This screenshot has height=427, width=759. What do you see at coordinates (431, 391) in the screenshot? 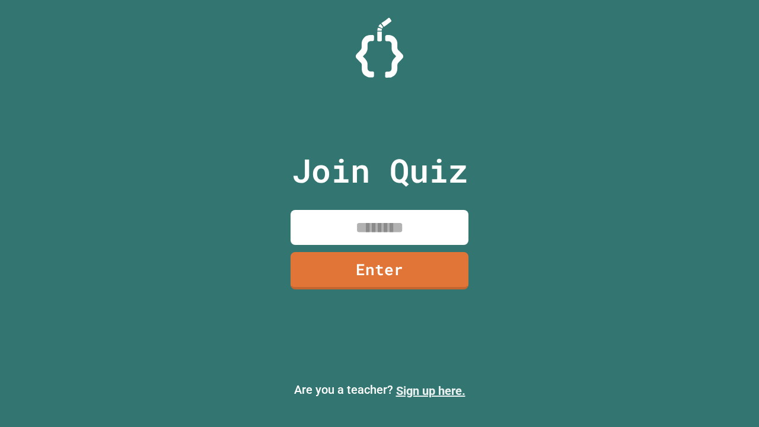
I see `a: Sign up here.` at bounding box center [431, 391].